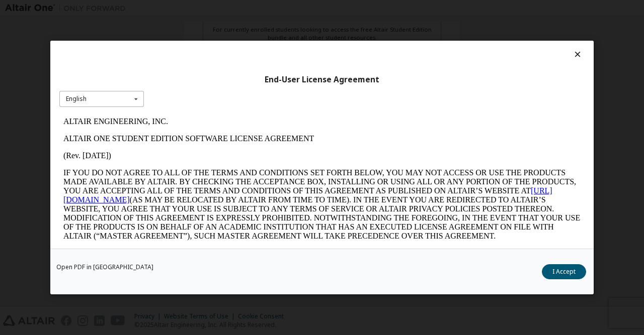 This screenshot has height=335, width=644. I want to click on p: ALTAIR ONE STUDENT EDITION SOFTWARE LICENSE AGREEMENT, so click(263, 26).